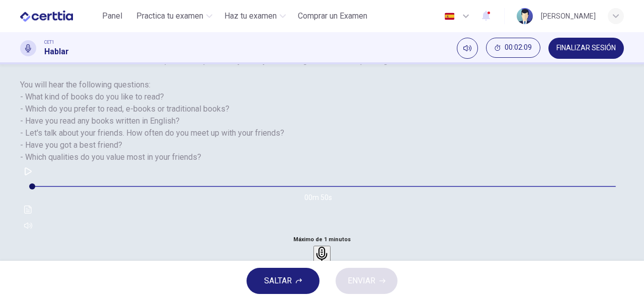 The height and width of the screenshot is (301, 644). I want to click on a: Comprar un Examen, so click(332, 16).